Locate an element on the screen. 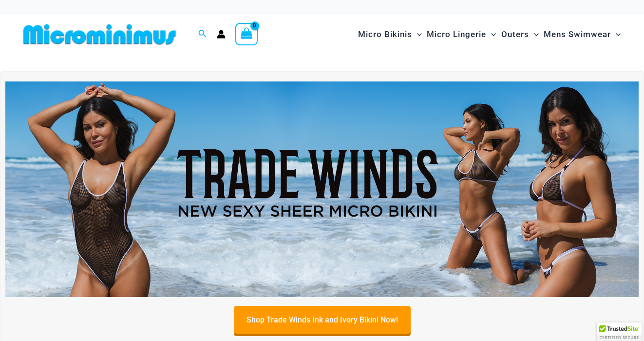 This screenshot has width=644, height=341. span: Micro Bikinis is located at coordinates (385, 34).